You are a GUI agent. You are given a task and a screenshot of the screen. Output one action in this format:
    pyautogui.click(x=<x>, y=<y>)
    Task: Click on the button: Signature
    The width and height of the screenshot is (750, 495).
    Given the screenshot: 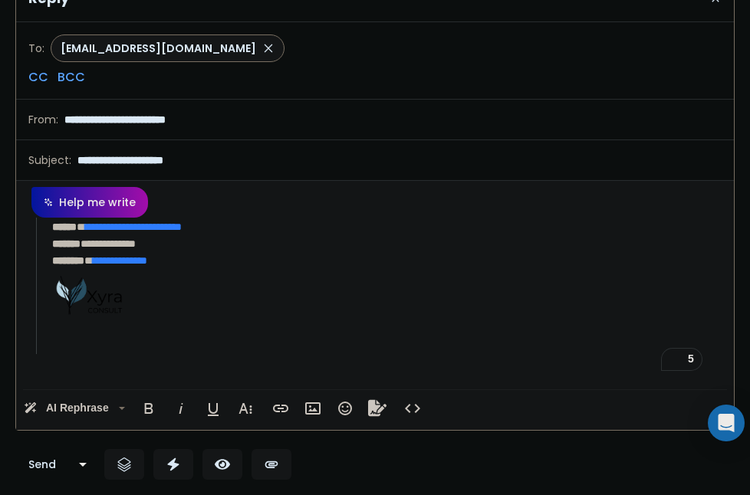 What is the action you would take?
    pyautogui.click(x=377, y=409)
    